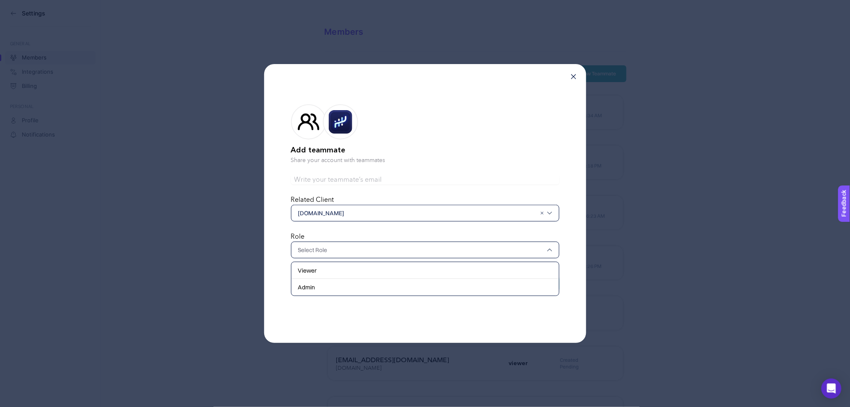 The width and height of the screenshot is (850, 407). Describe the element at coordinates (307, 271) in the screenshot. I see `span: Viewer` at that location.